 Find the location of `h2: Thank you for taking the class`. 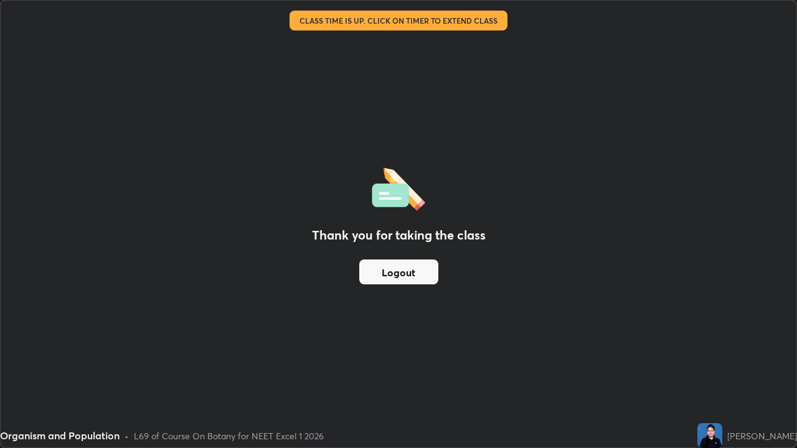

h2: Thank you for taking the class is located at coordinates (398, 235).